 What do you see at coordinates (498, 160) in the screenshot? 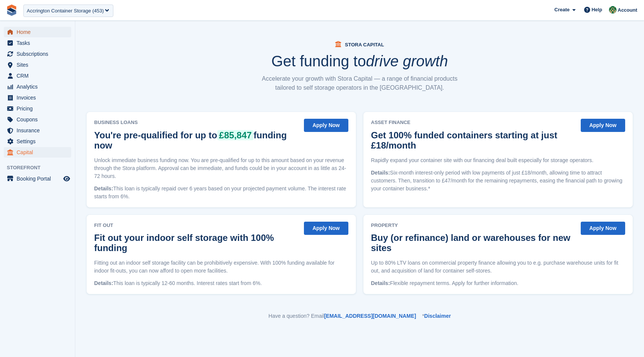
I see `p: Rapidly expand your container site with our financing deal built especially for storage operators.` at bounding box center [498, 160].